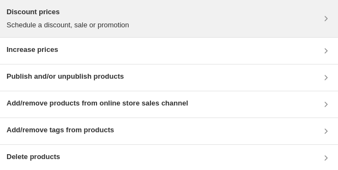 This screenshot has width=338, height=170. What do you see at coordinates (32, 50) in the screenshot?
I see `h3: Increase prices` at bounding box center [32, 50].